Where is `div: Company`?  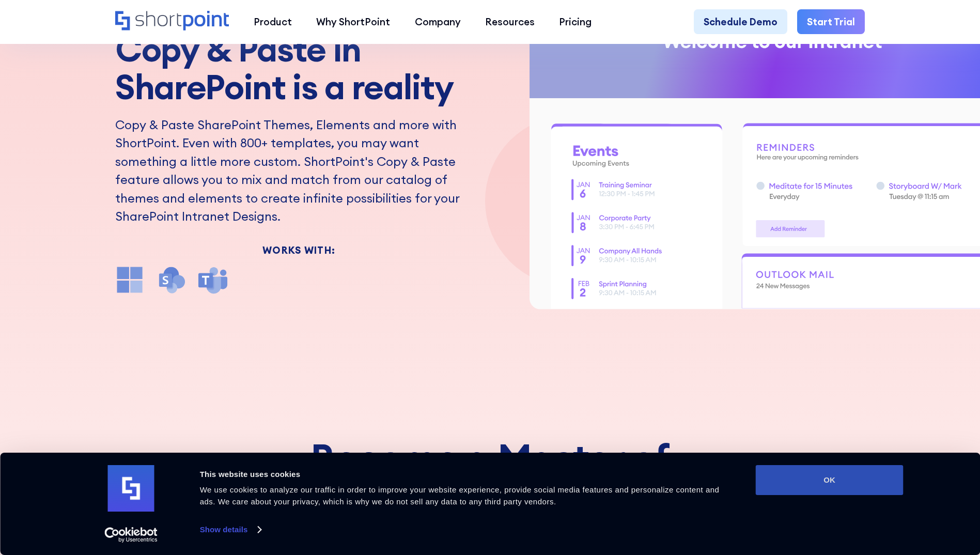 div: Company is located at coordinates (438, 22).